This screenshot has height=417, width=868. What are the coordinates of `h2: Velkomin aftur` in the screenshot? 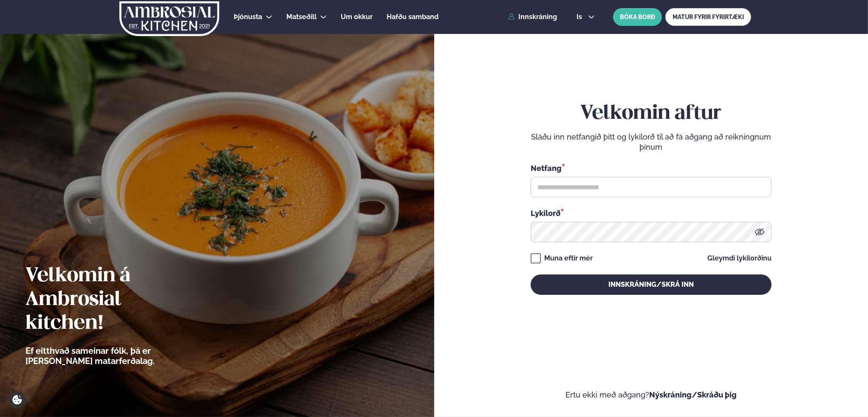 It's located at (651, 114).